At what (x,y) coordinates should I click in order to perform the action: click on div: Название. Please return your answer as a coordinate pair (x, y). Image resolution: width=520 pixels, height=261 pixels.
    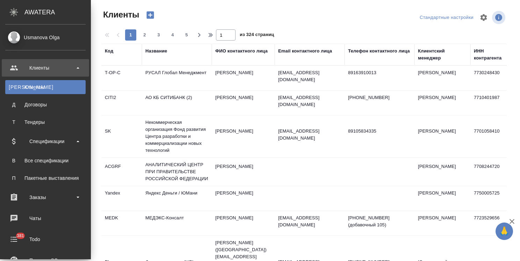
    Looking at the image, I should click on (156, 51).